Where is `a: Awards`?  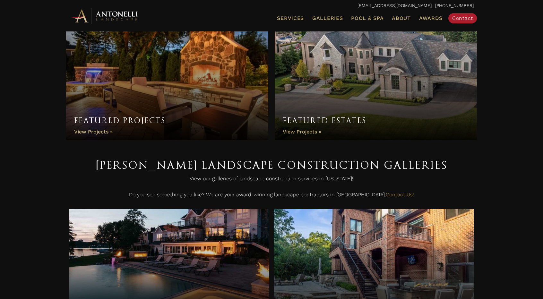 a: Awards is located at coordinates (431, 18).